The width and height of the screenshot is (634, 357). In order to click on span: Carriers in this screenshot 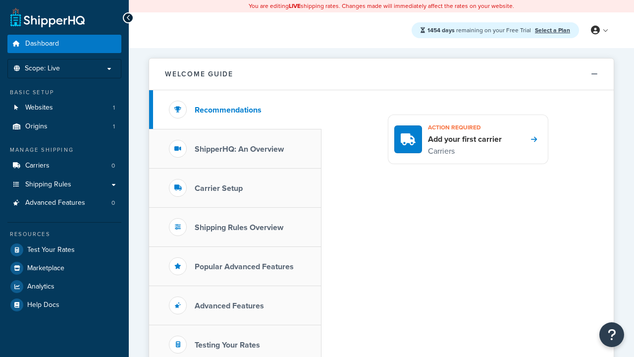, I will do `click(37, 165)`.